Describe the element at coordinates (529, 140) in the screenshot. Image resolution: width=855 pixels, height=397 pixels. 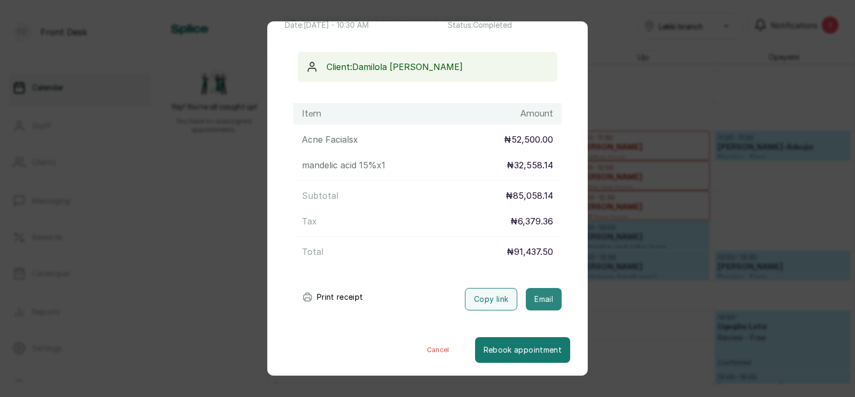
I see `p: ₦52,500.00` at that location.